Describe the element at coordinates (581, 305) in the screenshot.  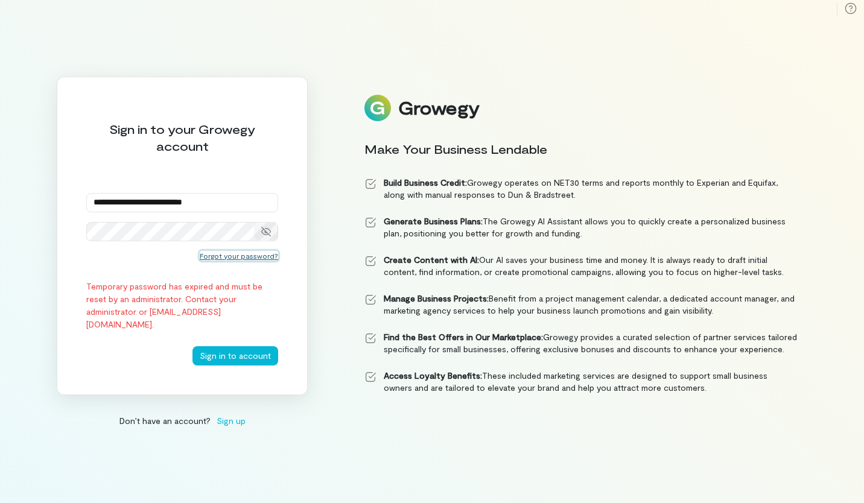
I see `li: Benefit from a project management calendar, a dedicated account manager, and marketing agency ser...` at that location.